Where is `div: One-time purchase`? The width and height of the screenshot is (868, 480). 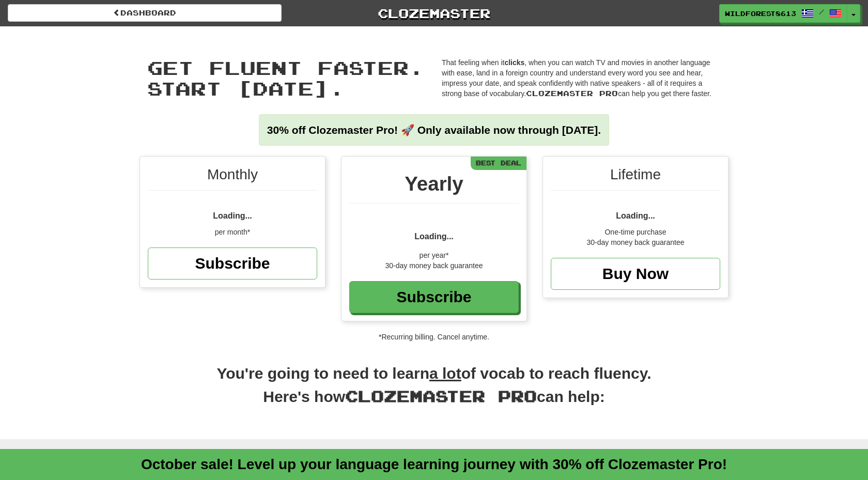
div: One-time purchase is located at coordinates (636, 232).